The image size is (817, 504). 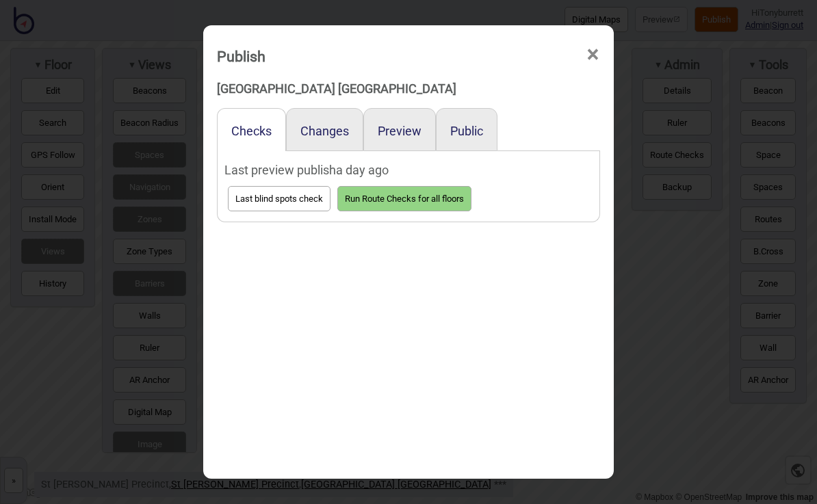 What do you see at coordinates (241, 56) in the screenshot?
I see `div: Publish` at bounding box center [241, 56].